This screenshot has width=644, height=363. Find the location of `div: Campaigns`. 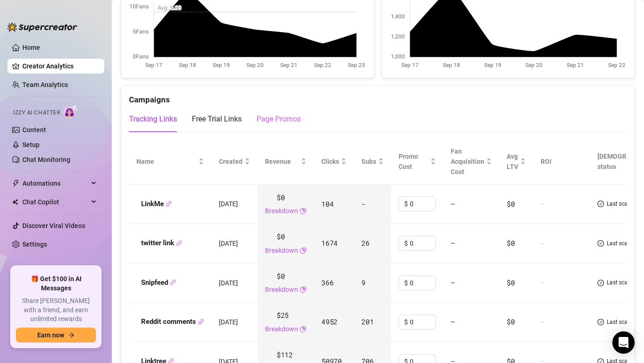

div: Campaigns is located at coordinates (378, 96).